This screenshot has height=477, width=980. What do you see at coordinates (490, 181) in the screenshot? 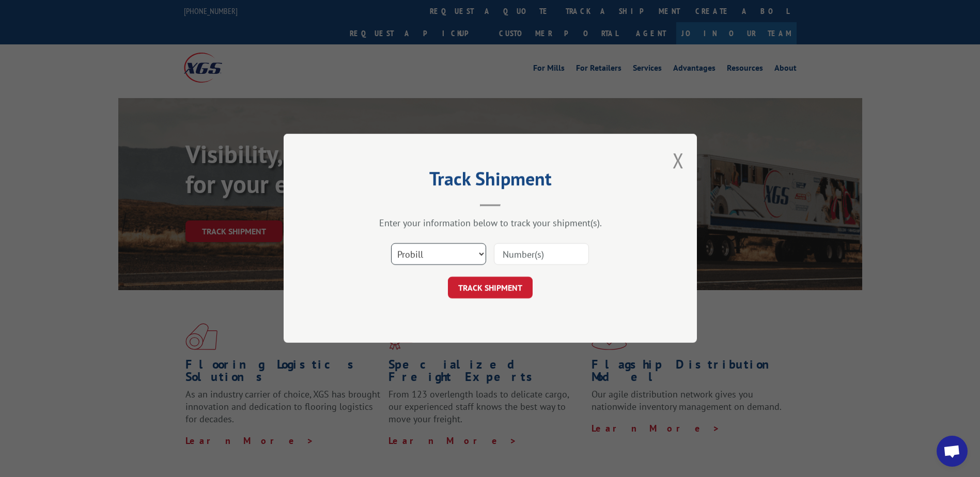
I see `h2: Track Shipment` at bounding box center [490, 181].